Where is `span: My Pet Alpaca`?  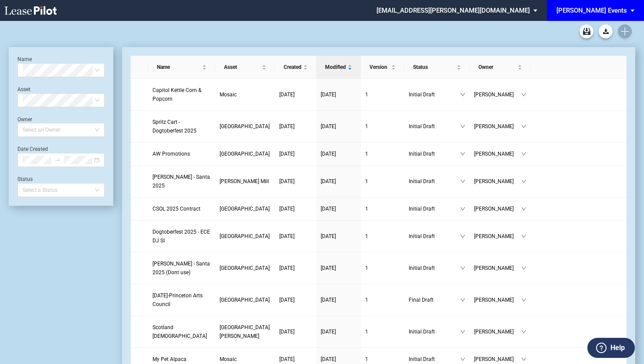
span: My Pet Alpaca is located at coordinates (169, 359).